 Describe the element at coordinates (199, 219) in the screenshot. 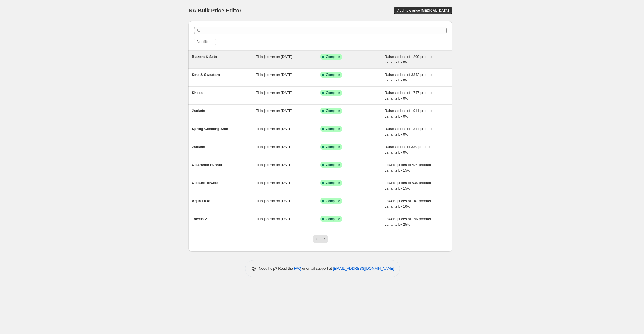

I see `span: Towels 2` at that location.